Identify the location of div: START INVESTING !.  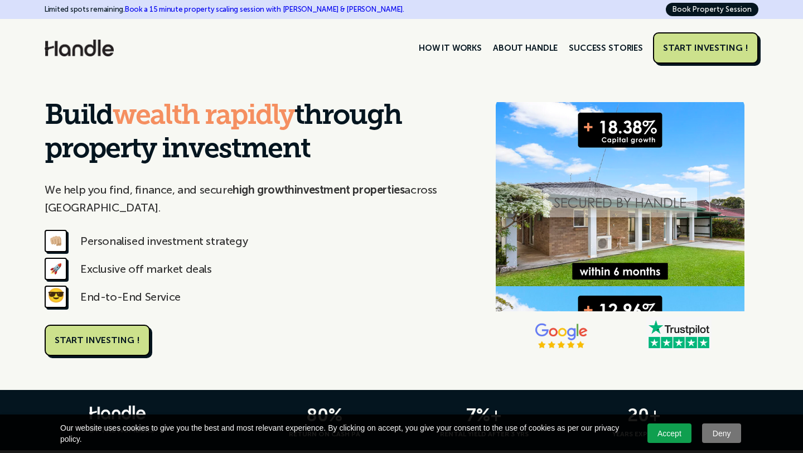
(706, 48).